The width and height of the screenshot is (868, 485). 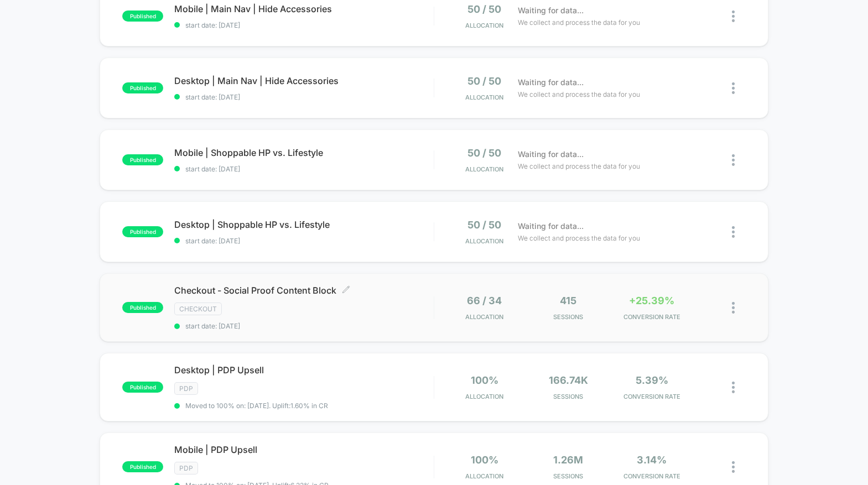 What do you see at coordinates (304, 9) in the screenshot?
I see `span: Mobile | Main Nav | Hide Accessories` at bounding box center [304, 9].